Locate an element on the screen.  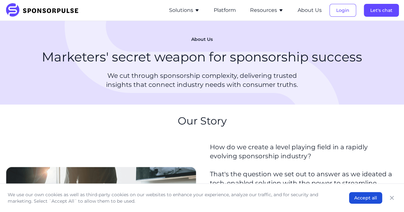
button: Login is located at coordinates (343, 10).